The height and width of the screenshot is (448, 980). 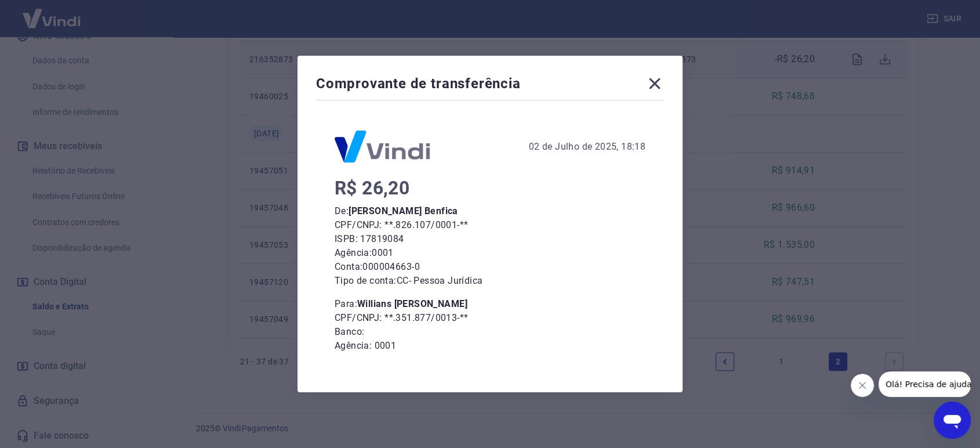 What do you see at coordinates (372, 188) in the screenshot?
I see `span: R$ 26,20` at bounding box center [372, 188].